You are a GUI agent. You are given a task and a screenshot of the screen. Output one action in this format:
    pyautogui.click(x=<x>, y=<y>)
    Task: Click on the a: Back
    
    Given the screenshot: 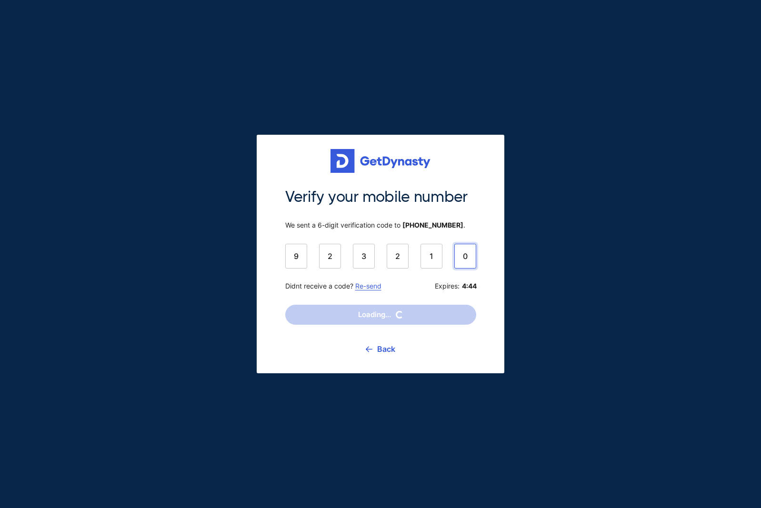 What is the action you would take?
    pyautogui.click(x=380, y=349)
    